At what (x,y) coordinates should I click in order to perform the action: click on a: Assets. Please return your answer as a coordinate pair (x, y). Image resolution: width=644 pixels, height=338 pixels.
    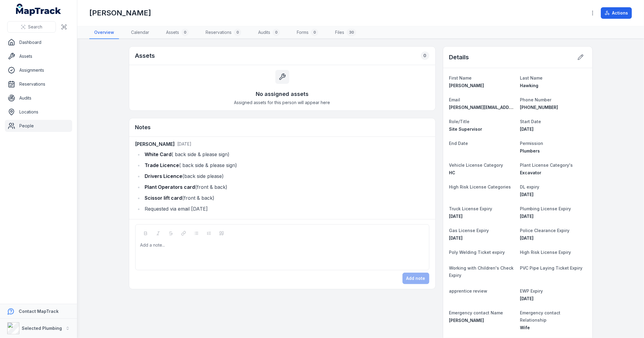
    Looking at the image, I should click on (38, 56).